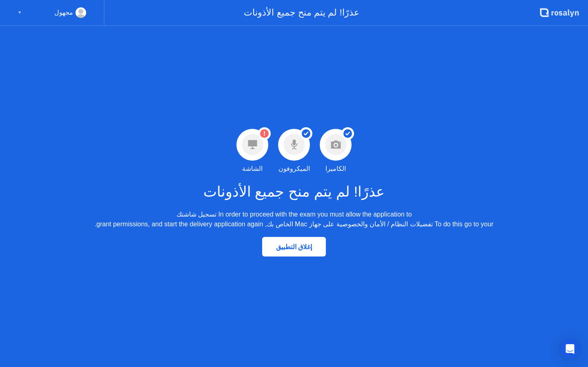 The height and width of the screenshot is (367, 588). Describe the element at coordinates (64, 13) in the screenshot. I see `div: مجهول` at that location.